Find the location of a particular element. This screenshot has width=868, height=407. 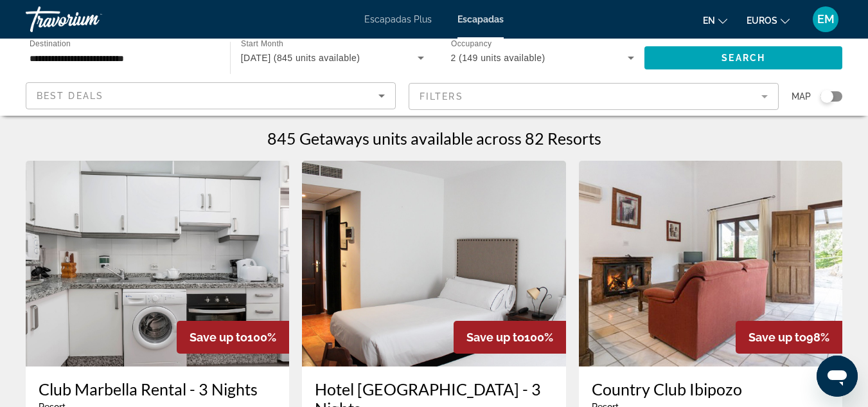

button: Filter is located at coordinates (593, 96).